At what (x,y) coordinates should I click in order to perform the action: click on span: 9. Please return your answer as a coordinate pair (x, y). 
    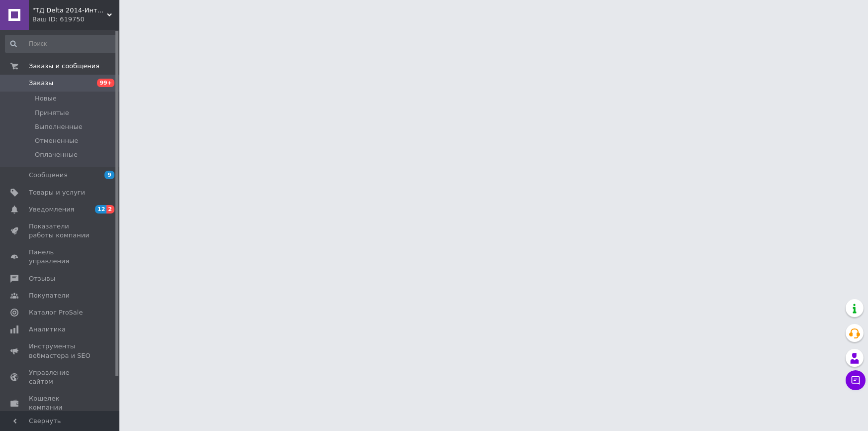
    Looking at the image, I should click on (109, 175).